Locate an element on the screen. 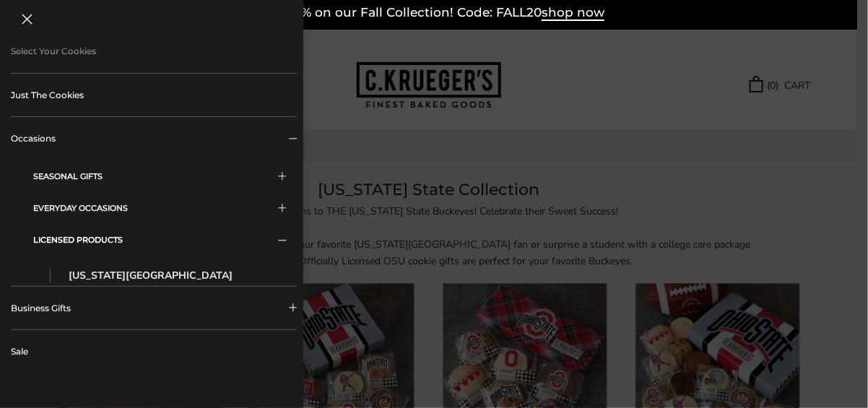 This screenshot has height=408, width=868. a: Save 20% on our Fall Collection! Code: FALL20shop now is located at coordinates (428, 13).